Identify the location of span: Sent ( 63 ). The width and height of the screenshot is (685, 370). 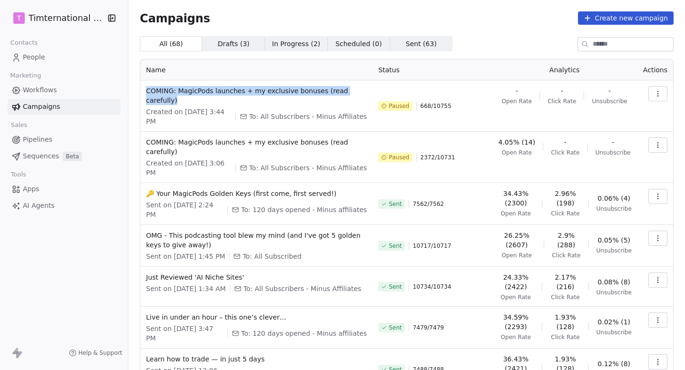
(421, 44).